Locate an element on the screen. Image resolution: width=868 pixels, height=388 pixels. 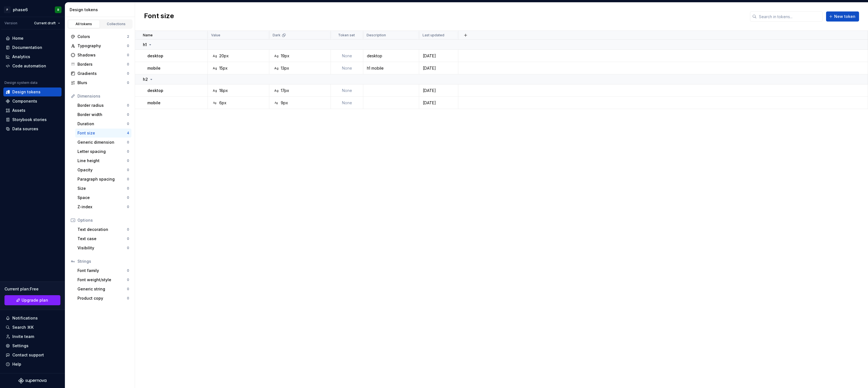
div: 15px is located at coordinates (224, 68).